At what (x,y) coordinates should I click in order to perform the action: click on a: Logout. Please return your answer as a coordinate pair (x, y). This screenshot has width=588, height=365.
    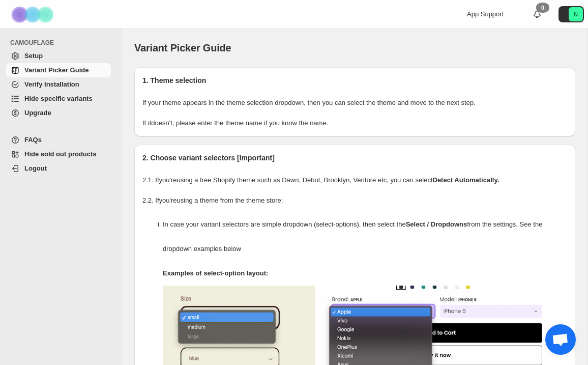
    Looking at the image, I should click on (58, 168).